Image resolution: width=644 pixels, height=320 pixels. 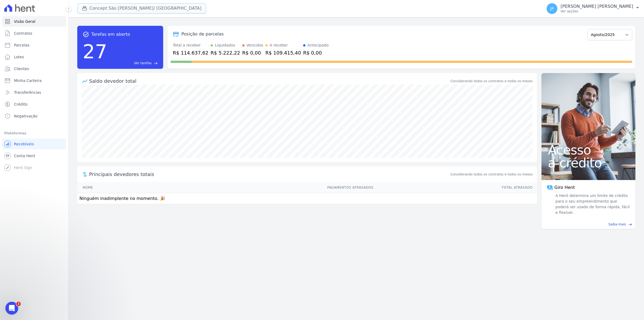 What do you see at coordinates (565, 188) in the screenshot?
I see `span: Giro Hent` at bounding box center [565, 188].